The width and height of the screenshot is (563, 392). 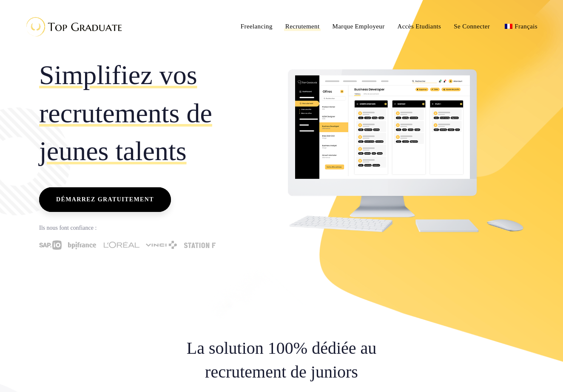 What do you see at coordinates (257, 26) in the screenshot?
I see `span: Freelancing` at bounding box center [257, 26].